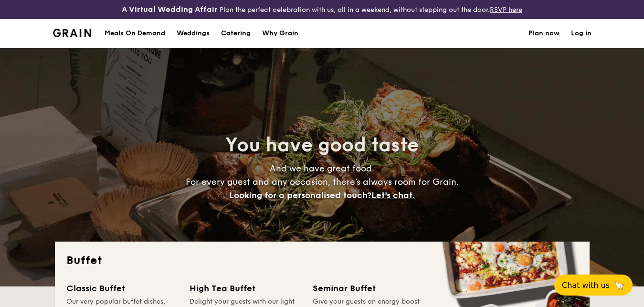 Image resolution: width=644 pixels, height=307 pixels. I want to click on div: Classic Buffet, so click(122, 288).